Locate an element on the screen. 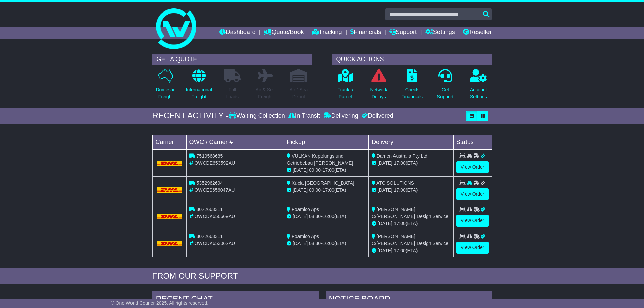 This screenshot has height=308, width=644. p: Check Financials is located at coordinates (412, 94).